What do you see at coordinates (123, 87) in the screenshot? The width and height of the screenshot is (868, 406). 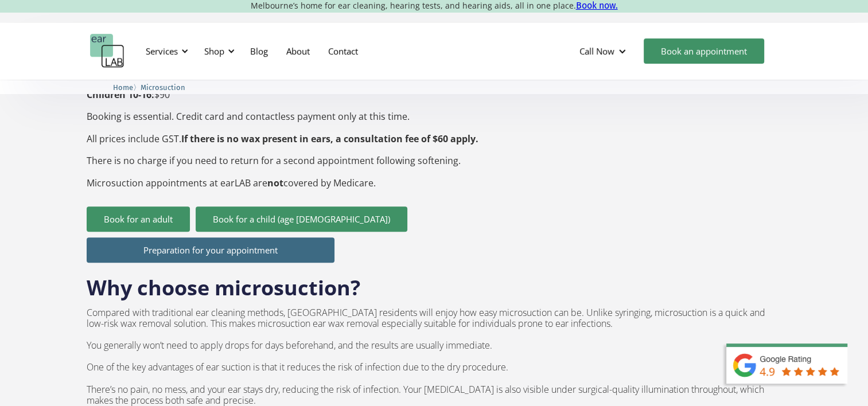 I see `span: Home` at bounding box center [123, 87].